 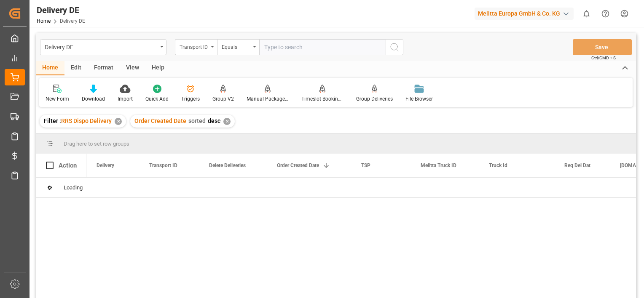 What do you see at coordinates (52, 121) in the screenshot?
I see `span: Filter :` at bounding box center [52, 121].